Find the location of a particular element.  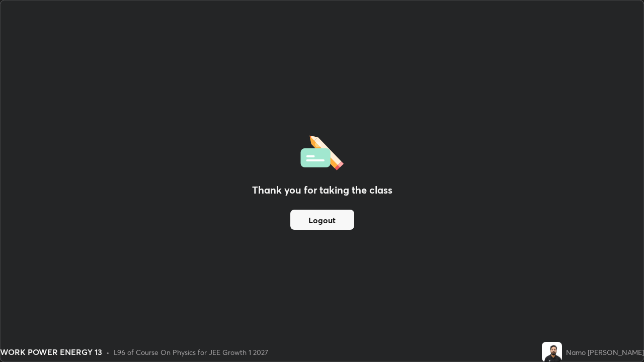

h2: Thank you for taking the class is located at coordinates (322, 190).